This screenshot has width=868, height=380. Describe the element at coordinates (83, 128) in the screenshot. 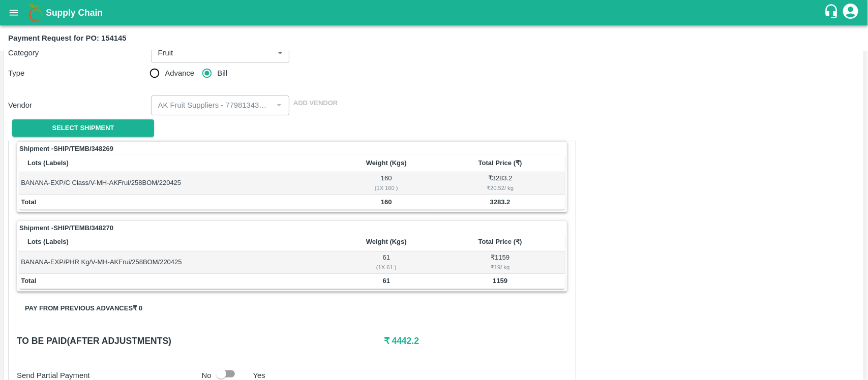

I see `button: Select Shipment` at that location.